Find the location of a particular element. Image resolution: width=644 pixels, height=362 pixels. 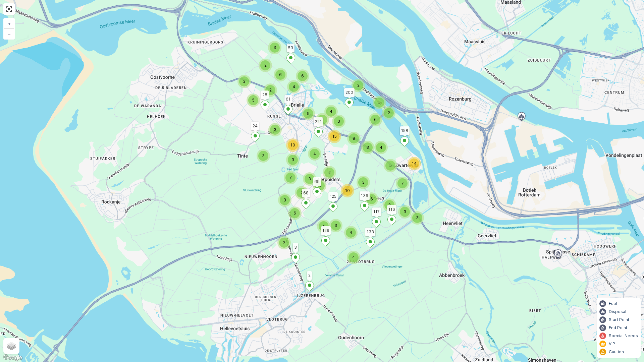

span: 15 is located at coordinates (335, 136).